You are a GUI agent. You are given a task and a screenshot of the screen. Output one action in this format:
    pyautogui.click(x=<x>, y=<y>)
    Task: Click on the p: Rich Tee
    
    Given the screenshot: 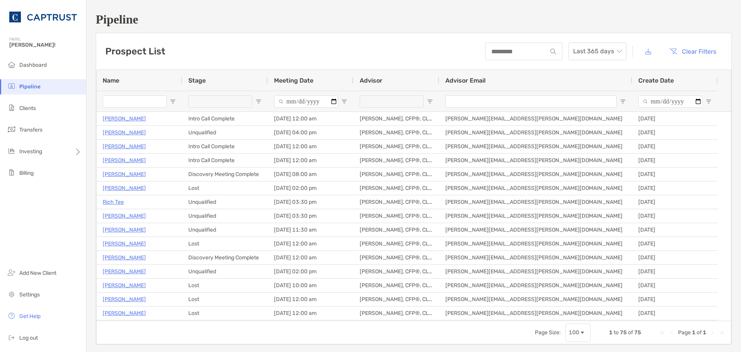 What is the action you would take?
    pyautogui.click(x=113, y=202)
    